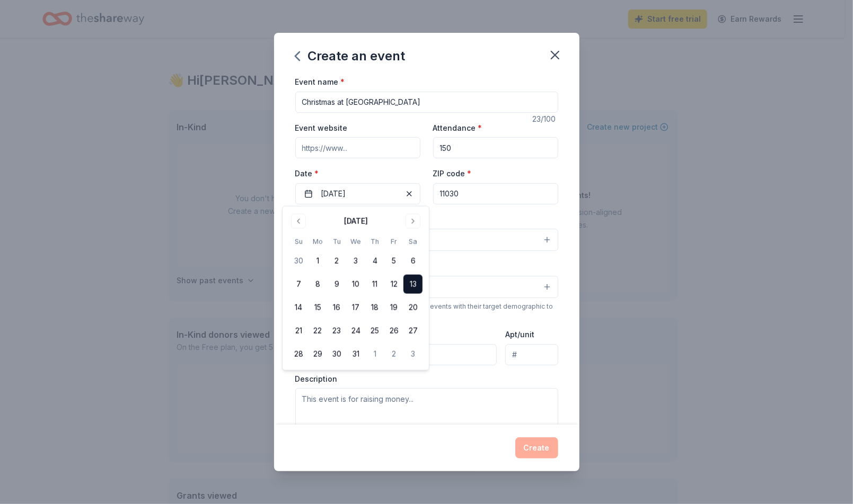 The height and width of the screenshot is (504, 853). Describe the element at coordinates (413, 241) in the screenshot. I see `th: Saturday` at that location.